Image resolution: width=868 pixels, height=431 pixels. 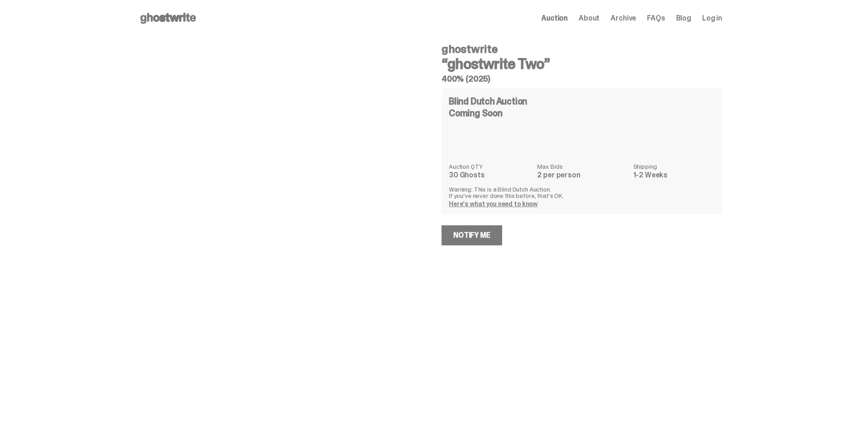 What do you see at coordinates (472, 235) in the screenshot?
I see `a: Notify Me` at bounding box center [472, 235].